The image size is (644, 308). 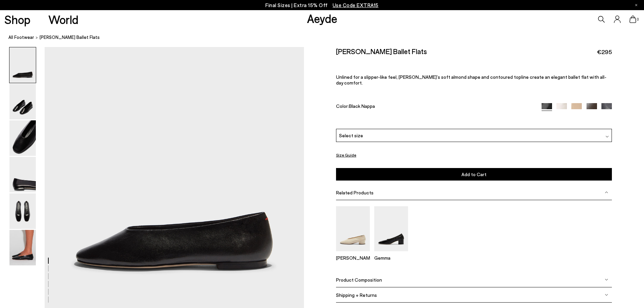 What do you see at coordinates (633, 19) in the screenshot?
I see `a: 0` at bounding box center [633, 19].